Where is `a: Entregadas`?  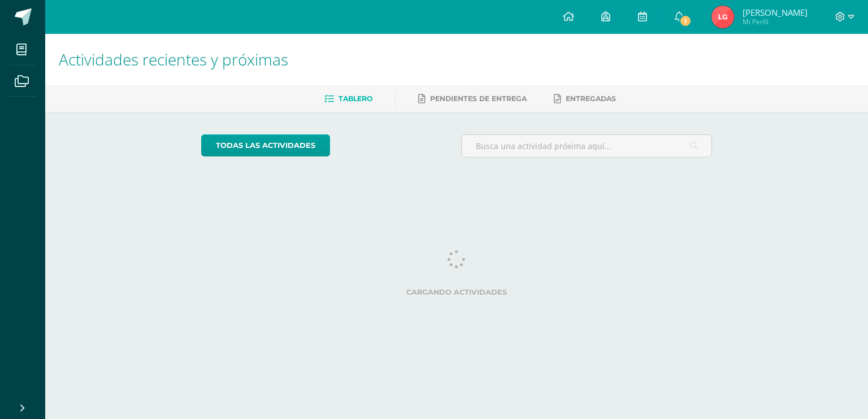
a: Entregadas is located at coordinates (585, 99).